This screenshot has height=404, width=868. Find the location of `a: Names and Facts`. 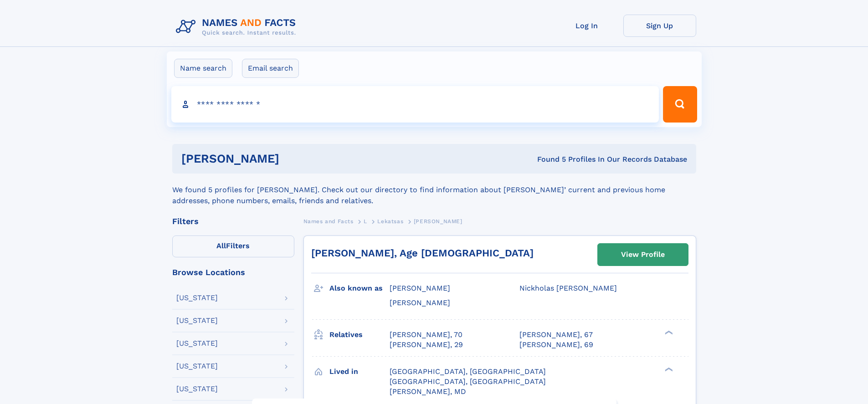

a: Names and Facts is located at coordinates (328, 221).